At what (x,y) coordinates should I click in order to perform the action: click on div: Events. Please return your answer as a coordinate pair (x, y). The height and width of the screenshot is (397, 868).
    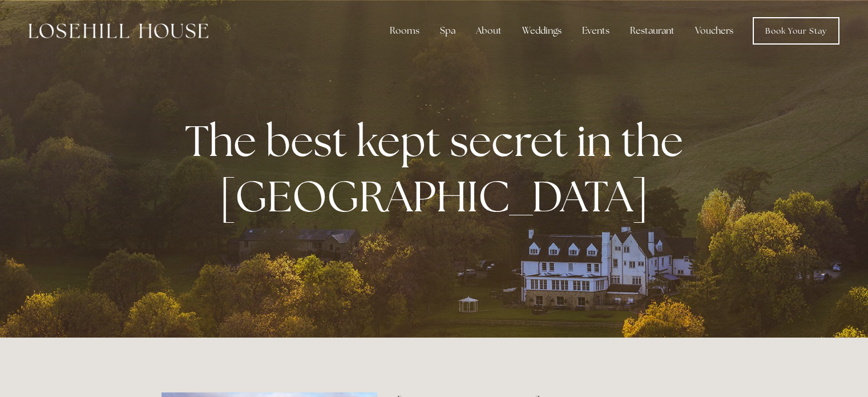
    Looking at the image, I should click on (596, 31).